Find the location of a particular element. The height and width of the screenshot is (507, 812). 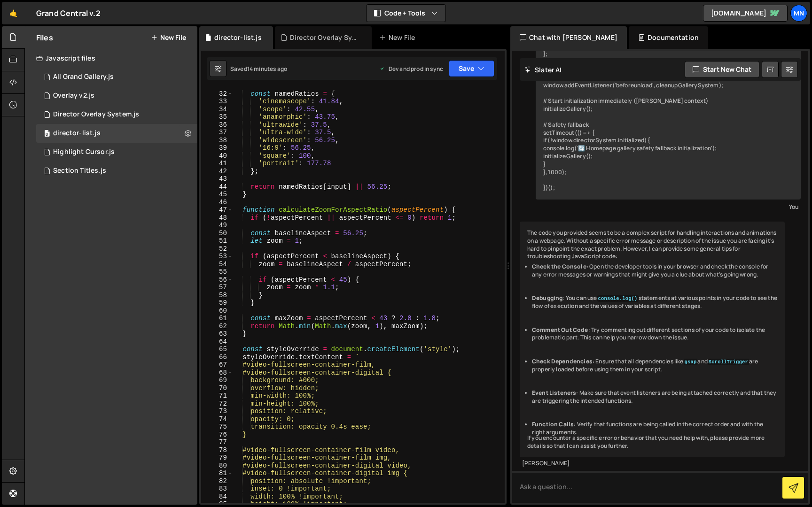

div: 15298/43117.js is located at coordinates (116, 153).